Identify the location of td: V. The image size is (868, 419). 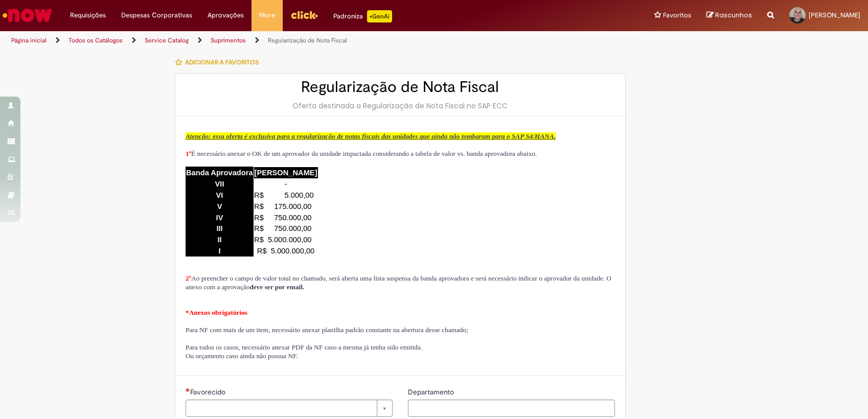
(219, 206).